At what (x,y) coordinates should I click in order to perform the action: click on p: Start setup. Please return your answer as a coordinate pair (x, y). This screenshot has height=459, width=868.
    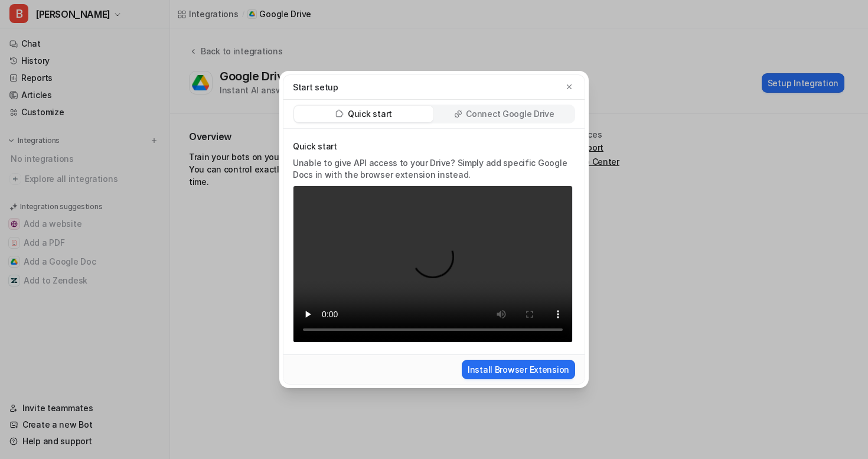
    Looking at the image, I should click on (315, 87).